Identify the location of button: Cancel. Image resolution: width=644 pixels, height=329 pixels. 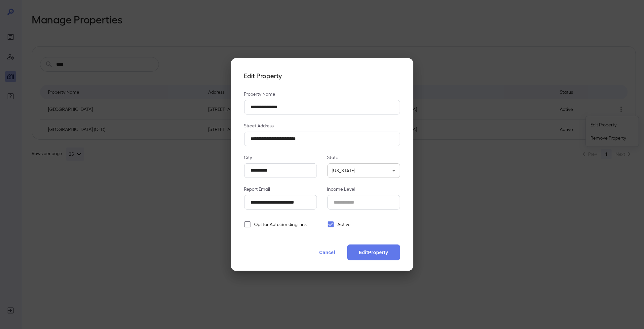
(327, 252).